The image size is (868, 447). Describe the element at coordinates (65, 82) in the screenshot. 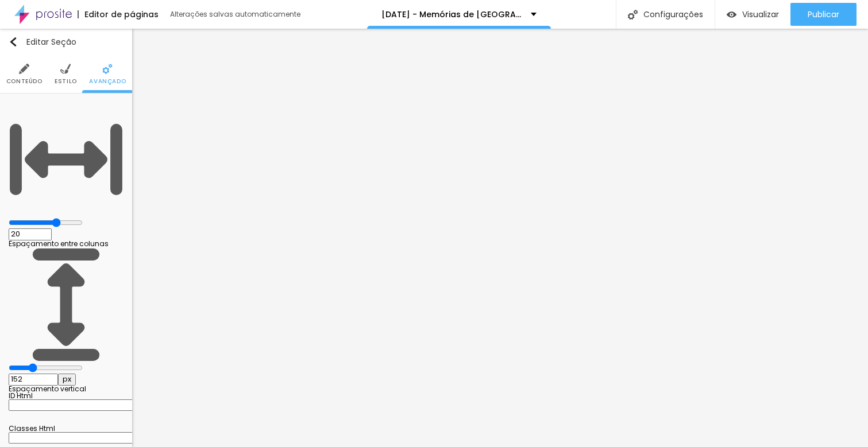

I see `span: Estilo` at that location.